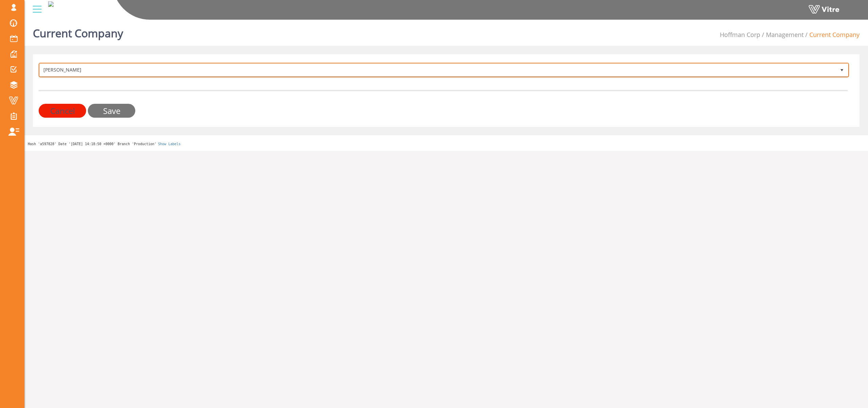  Describe the element at coordinates (832, 35) in the screenshot. I see `li: Current Company` at that location.